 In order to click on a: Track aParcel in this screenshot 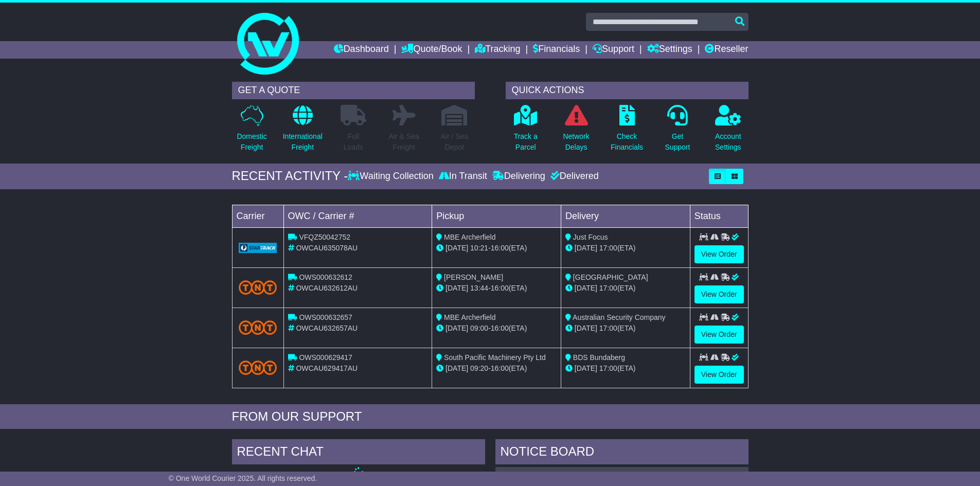, I will do `click(526, 131)`.